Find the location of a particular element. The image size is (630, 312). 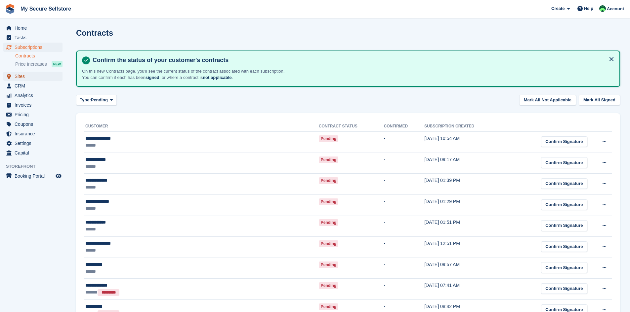

span: Type: is located at coordinates (85, 100).